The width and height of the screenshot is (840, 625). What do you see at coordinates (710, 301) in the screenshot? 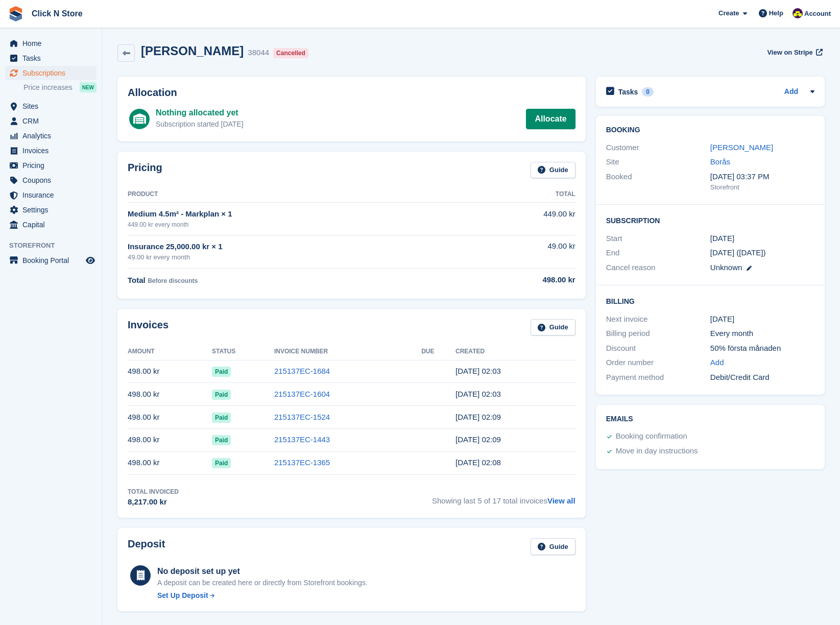
I see `h2: Billing` at bounding box center [710, 301].